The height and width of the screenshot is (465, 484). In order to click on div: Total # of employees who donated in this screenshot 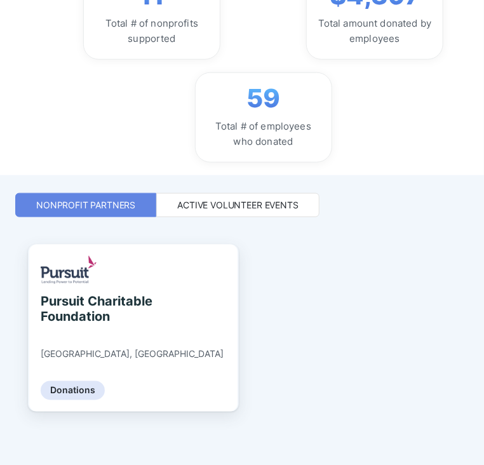, I will do `click(263, 134)`.